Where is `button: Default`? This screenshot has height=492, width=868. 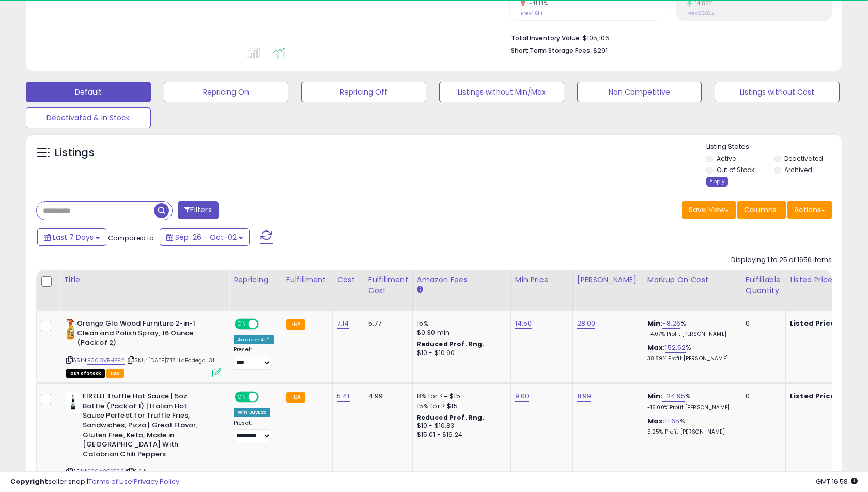 button: Default is located at coordinates (89, 92).